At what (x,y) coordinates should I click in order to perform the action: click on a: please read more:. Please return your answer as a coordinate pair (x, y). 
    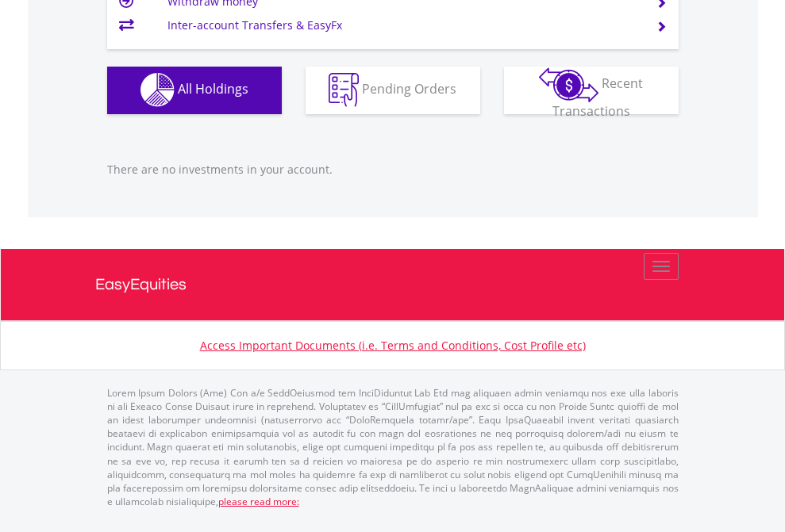
    Looking at the image, I should click on (259, 502).